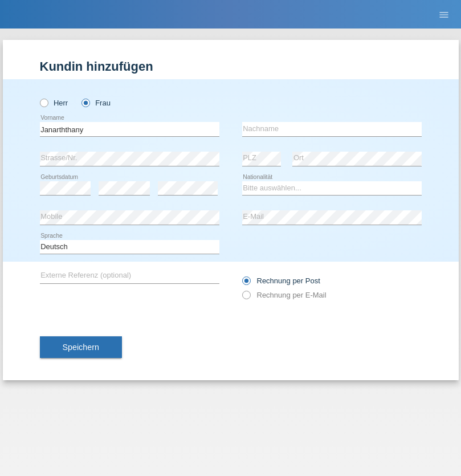 This screenshot has width=461, height=476. Describe the element at coordinates (54, 103) in the screenshot. I see `label: Herr` at that location.